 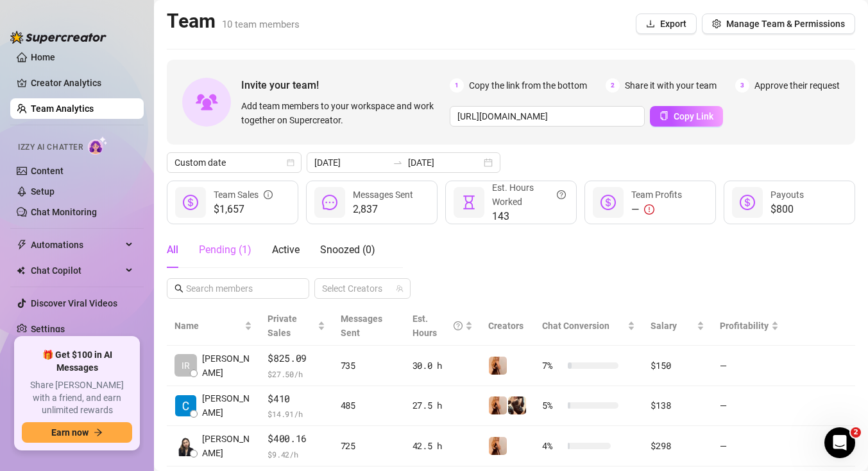 What do you see at coordinates (62, 108) in the screenshot?
I see `a: Team Analytics` at bounding box center [62, 108].